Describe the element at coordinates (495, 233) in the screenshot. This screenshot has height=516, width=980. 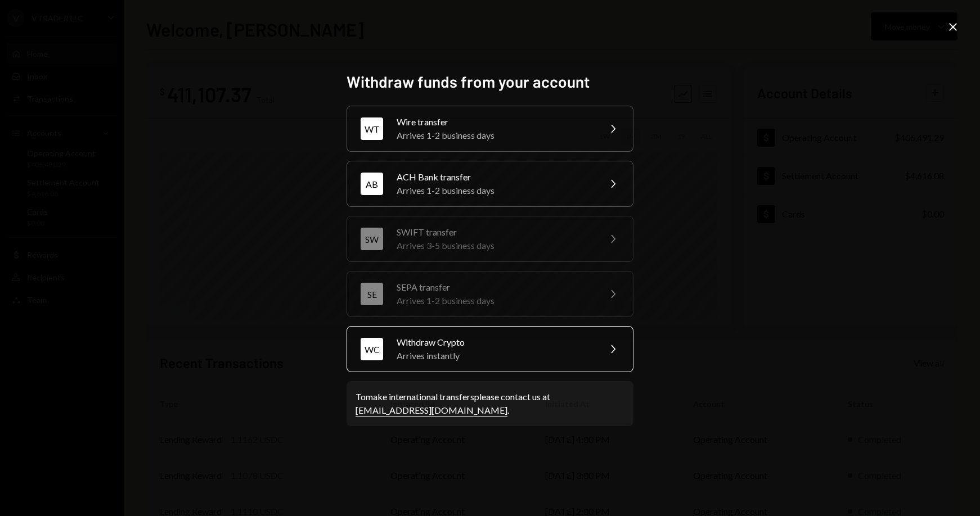
I see `div: SWIFT transfer` at that location.